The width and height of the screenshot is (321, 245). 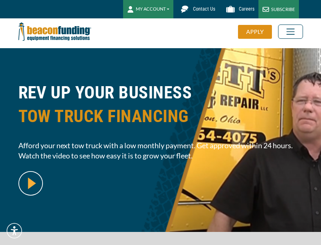 I want to click on h1: REV UP YOUR BUSINESS, so click(x=160, y=107).